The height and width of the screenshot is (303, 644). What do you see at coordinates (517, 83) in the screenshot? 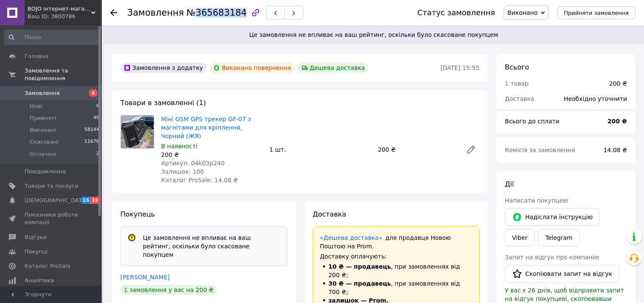
I see `span: 1 товар` at bounding box center [517, 83].